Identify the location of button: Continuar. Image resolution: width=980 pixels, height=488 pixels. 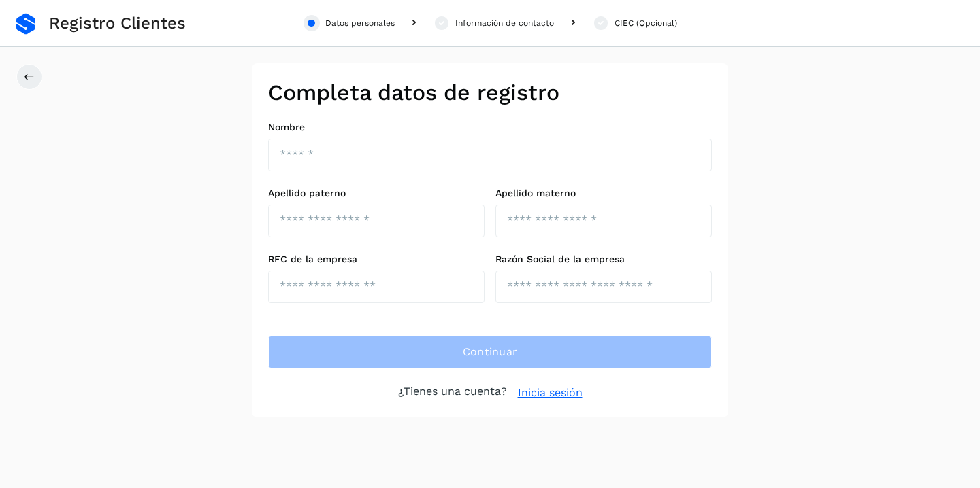
(490, 352).